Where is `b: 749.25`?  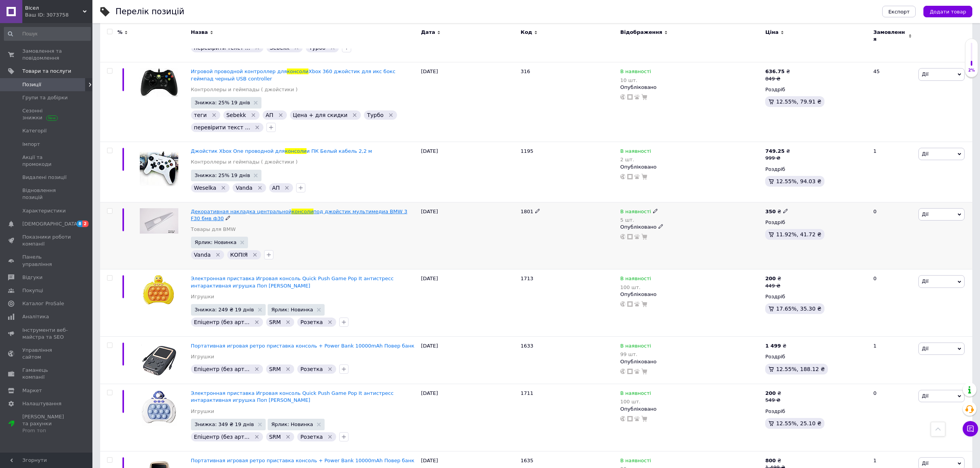 b: 749.25 is located at coordinates (775, 151).